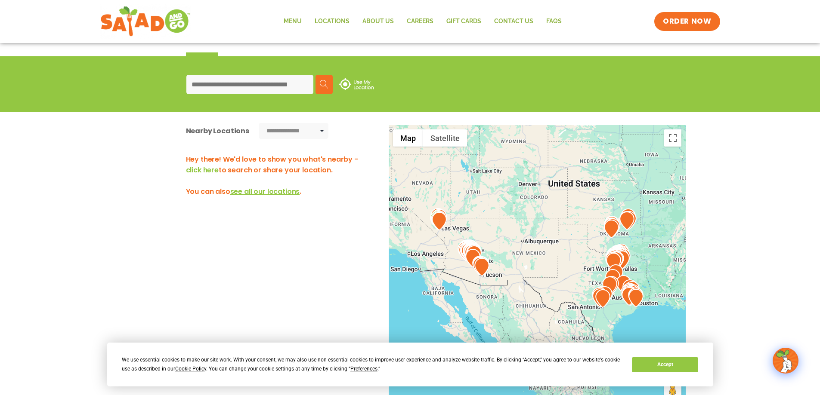  What do you see at coordinates (687, 22) in the screenshot?
I see `span: ORDER NOW` at bounding box center [687, 22].